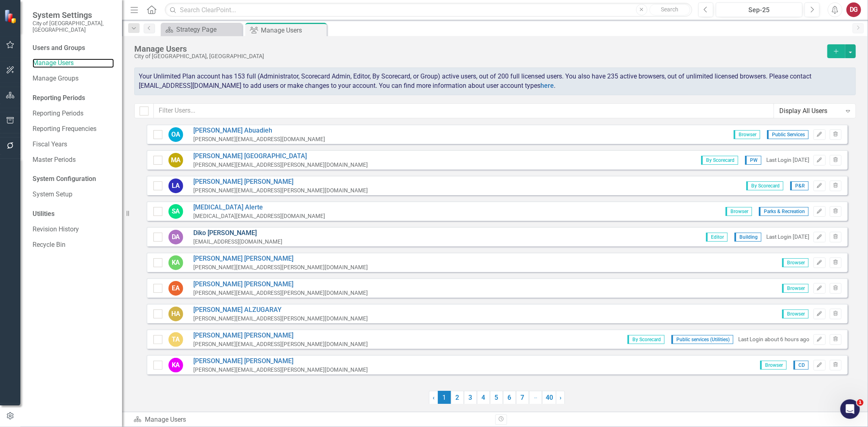 The width and height of the screenshot is (868, 427). What do you see at coordinates (176, 161) in the screenshot?
I see `div: MA` at bounding box center [176, 161].